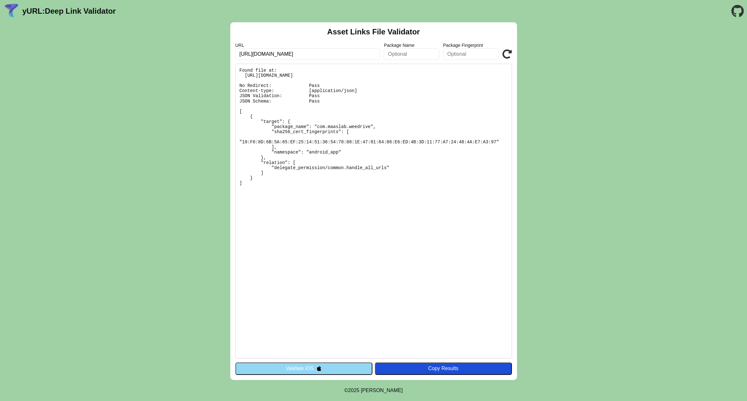  What do you see at coordinates (373, 32) in the screenshot?
I see `h2: Asset Links File Validator` at bounding box center [373, 32].